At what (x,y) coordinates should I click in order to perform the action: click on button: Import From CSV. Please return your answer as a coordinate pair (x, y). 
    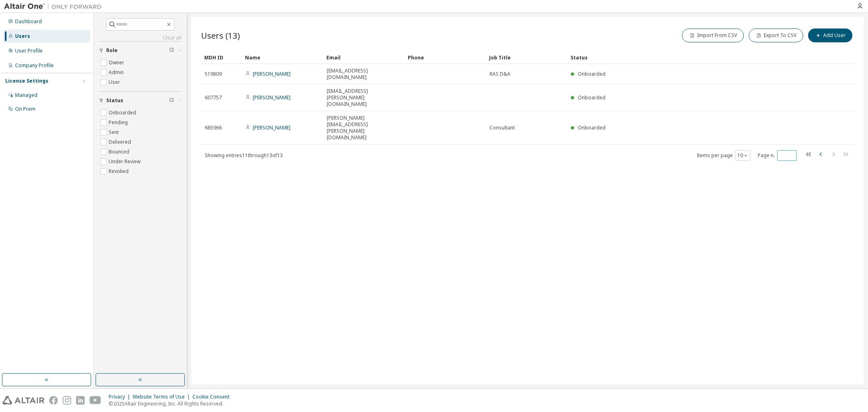
    Looking at the image, I should click on (713, 35).